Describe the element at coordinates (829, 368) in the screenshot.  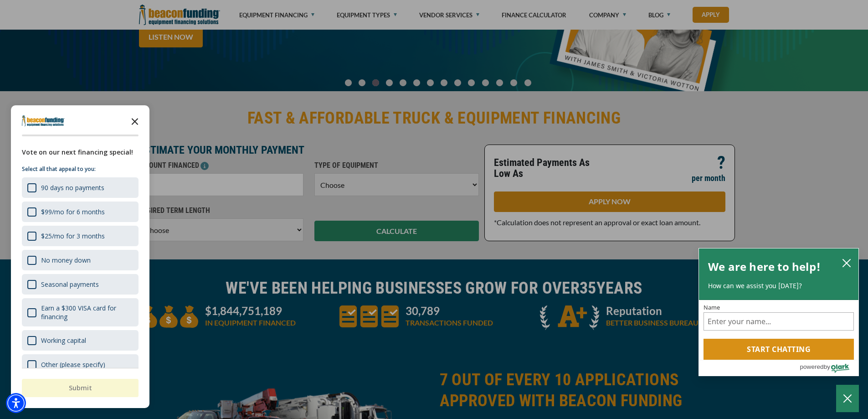
I see `a: Powered by Olark` at that location.